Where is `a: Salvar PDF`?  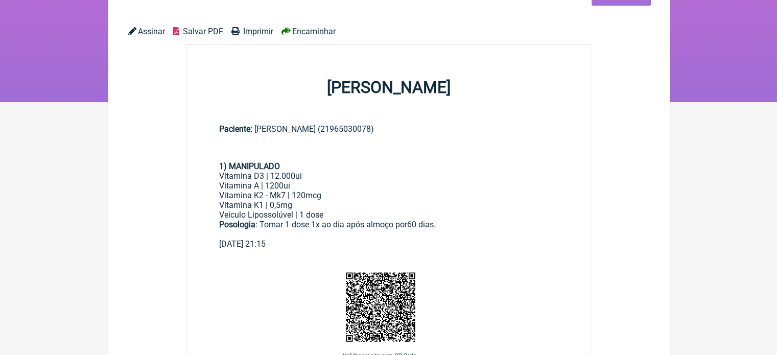 a: Salvar PDF is located at coordinates (198, 31).